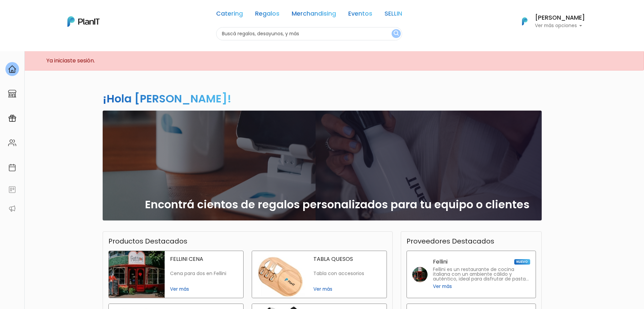 The height and width of the screenshot is (309, 644). What do you see at coordinates (230, 15) in the screenshot?
I see `a: Catering` at bounding box center [230, 15].